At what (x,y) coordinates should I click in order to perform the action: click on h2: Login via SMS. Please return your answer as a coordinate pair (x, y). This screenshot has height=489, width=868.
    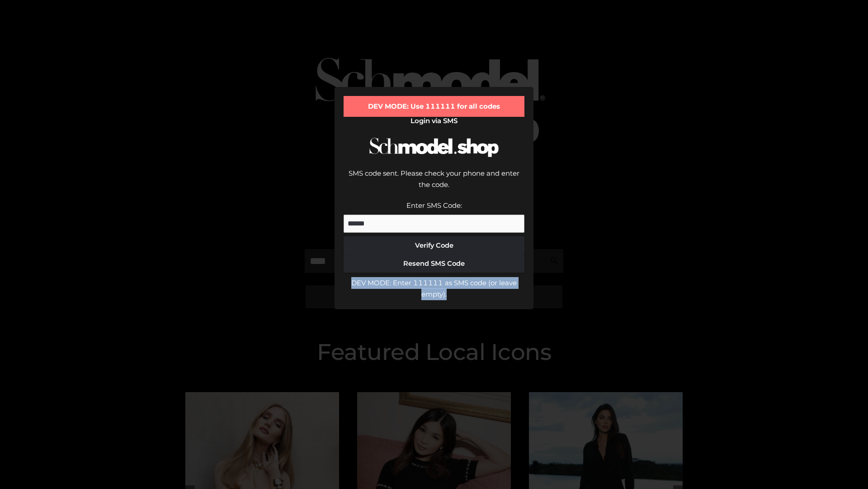
    Looking at the image, I should click on (434, 121).